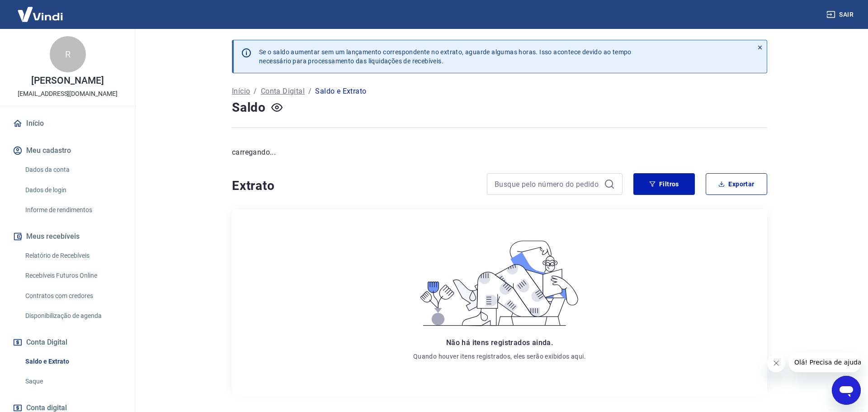 The width and height of the screenshot is (868, 412). Describe the element at coordinates (840, 14) in the screenshot. I see `button: Sair` at that location.